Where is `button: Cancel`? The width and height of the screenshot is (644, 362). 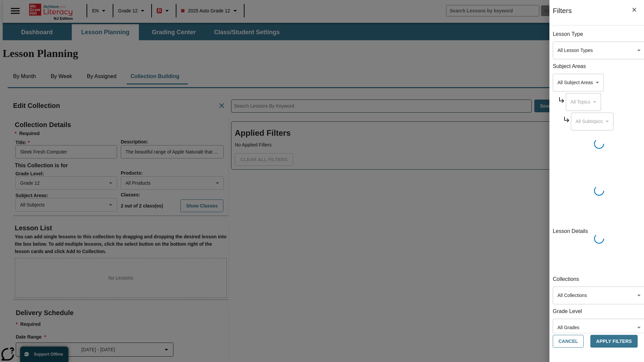
button: Cancel is located at coordinates (568, 341).